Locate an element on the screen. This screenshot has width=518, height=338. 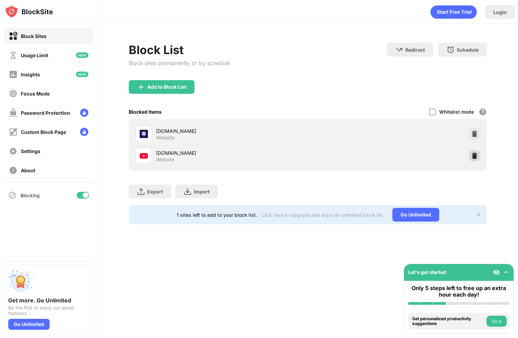
img: x-button.svg is located at coordinates (479, 215).